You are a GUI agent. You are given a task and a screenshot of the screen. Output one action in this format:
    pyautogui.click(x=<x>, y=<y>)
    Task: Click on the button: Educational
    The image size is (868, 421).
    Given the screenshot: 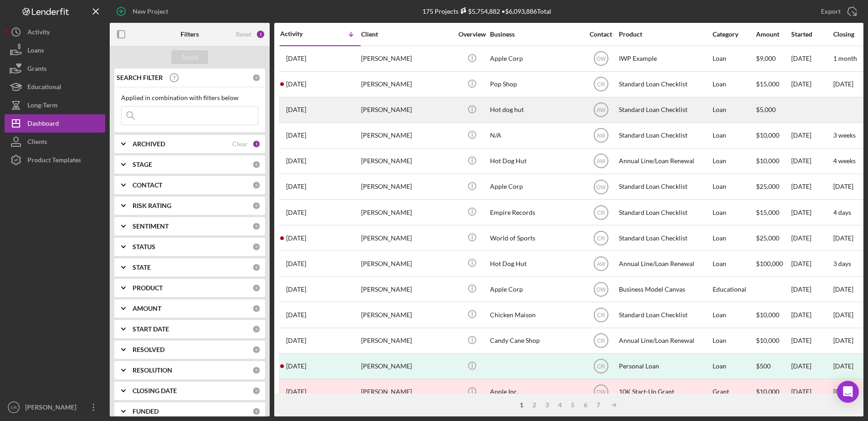 What is the action you would take?
    pyautogui.click(x=55, y=87)
    